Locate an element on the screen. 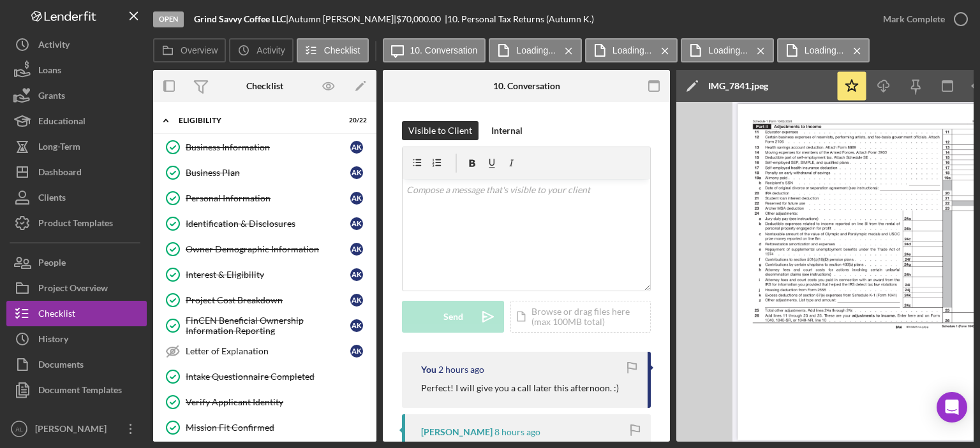 Image resolution: width=980 pixels, height=448 pixels. a: Project Cost BreakdownAK is located at coordinates (265, 301).